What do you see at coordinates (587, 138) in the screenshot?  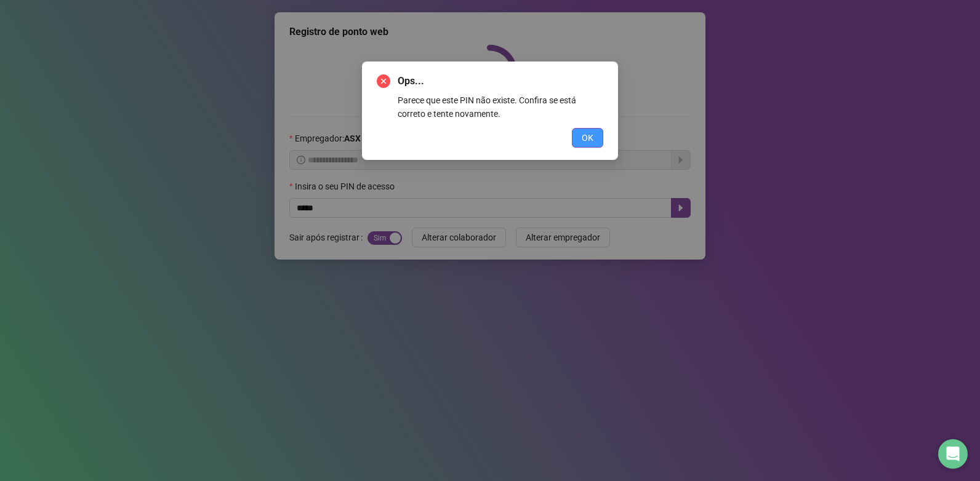 I see `span: OK` at bounding box center [587, 138].